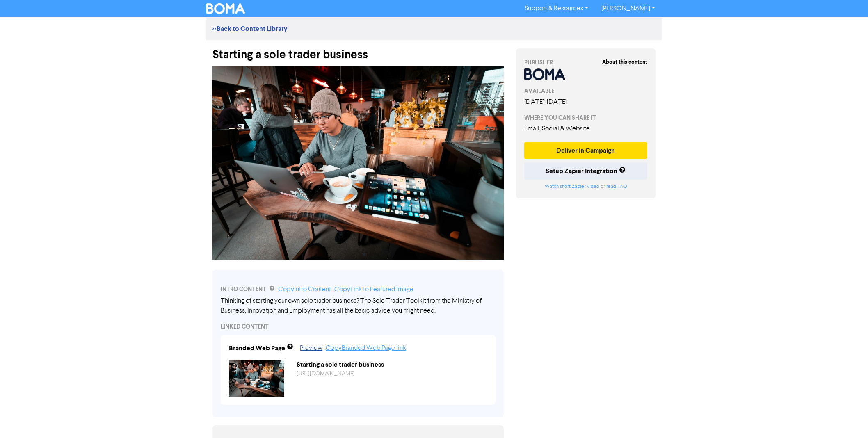 Image resolution: width=868 pixels, height=438 pixels. Describe the element at coordinates (358, 306) in the screenshot. I see `div: Thinking of starting your own sole trader business? The Sole Trader Toolkit from the Ministry of ...` at that location.